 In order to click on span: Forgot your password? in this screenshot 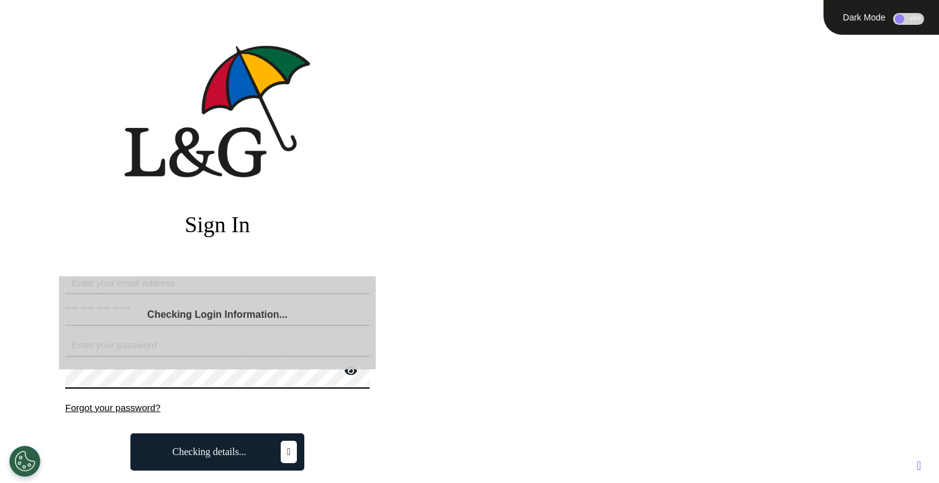, I will do `click(112, 408)`.